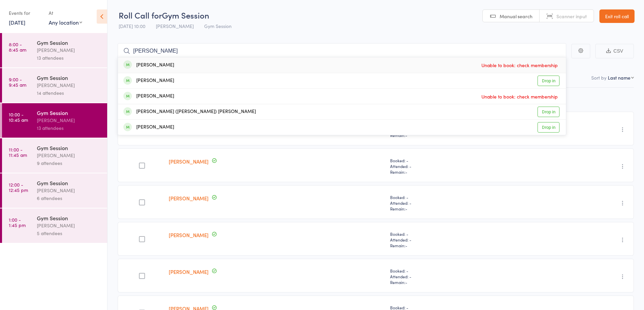  Describe the element at coordinates (69, 163) in the screenshot. I see `div: 9 attendees` at that location.